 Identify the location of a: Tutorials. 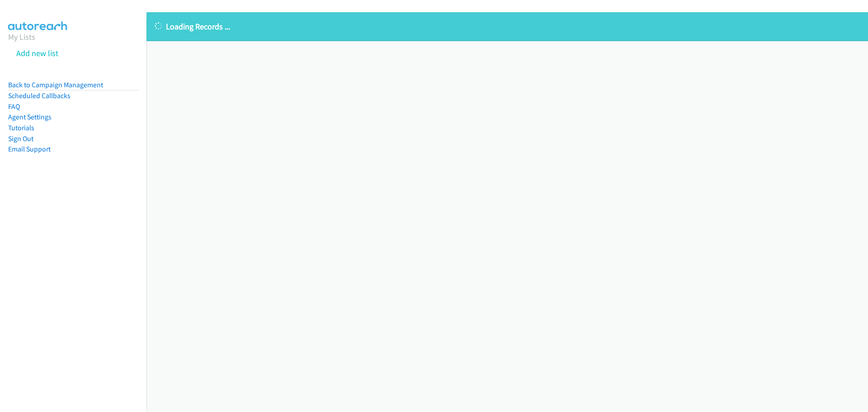
(21, 128).